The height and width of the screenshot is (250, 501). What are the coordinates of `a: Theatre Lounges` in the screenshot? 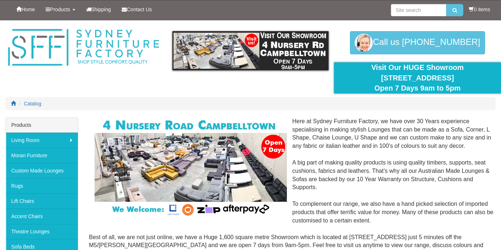 It's located at (42, 232).